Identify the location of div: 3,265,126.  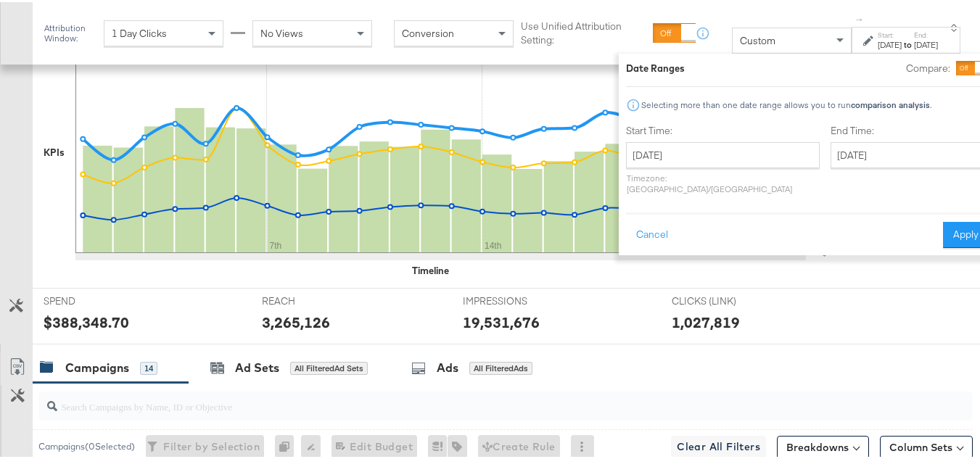
(296, 320).